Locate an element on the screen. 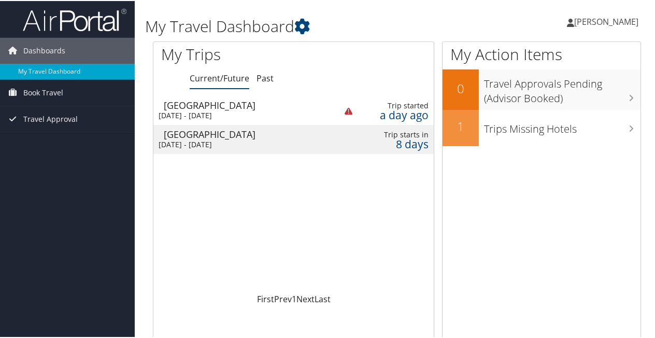  a: Current/Future is located at coordinates (219, 77).